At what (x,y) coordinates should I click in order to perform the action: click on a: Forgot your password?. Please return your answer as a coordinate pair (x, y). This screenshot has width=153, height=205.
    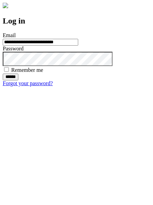
    Looking at the image, I should click on (28, 83).